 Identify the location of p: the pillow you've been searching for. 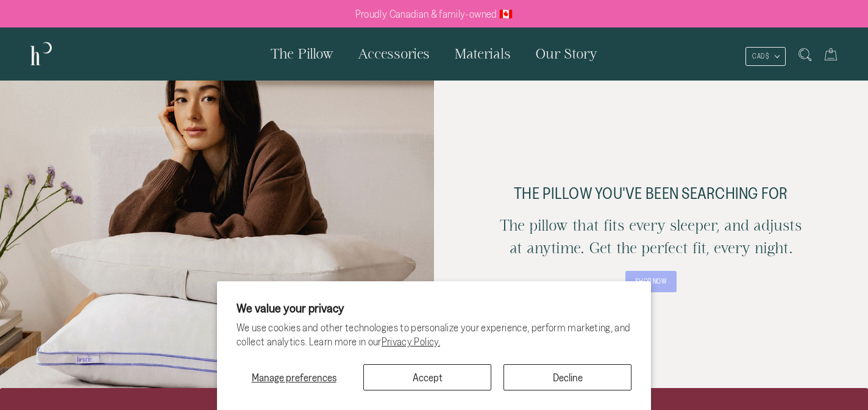
(651, 193).